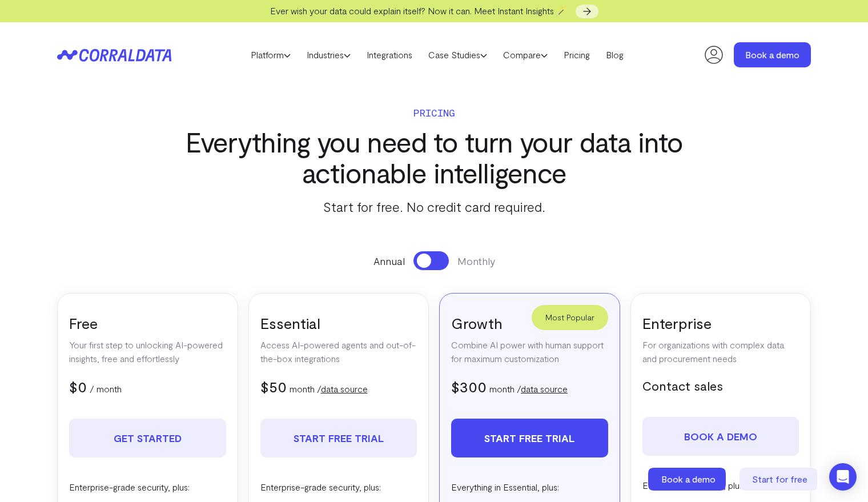 Image resolution: width=868 pixels, height=502 pixels. What do you see at coordinates (570, 317) in the screenshot?
I see `div: Most Popular` at bounding box center [570, 317].